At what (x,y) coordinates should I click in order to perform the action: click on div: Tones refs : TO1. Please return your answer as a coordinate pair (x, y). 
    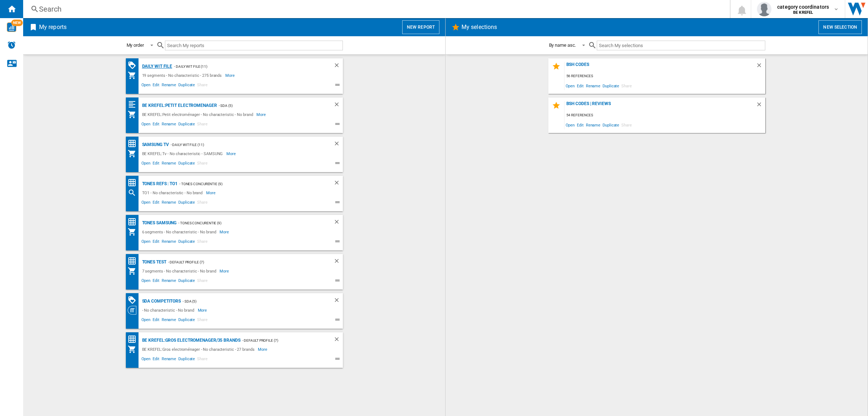
    Looking at the image, I should click on (158, 183).